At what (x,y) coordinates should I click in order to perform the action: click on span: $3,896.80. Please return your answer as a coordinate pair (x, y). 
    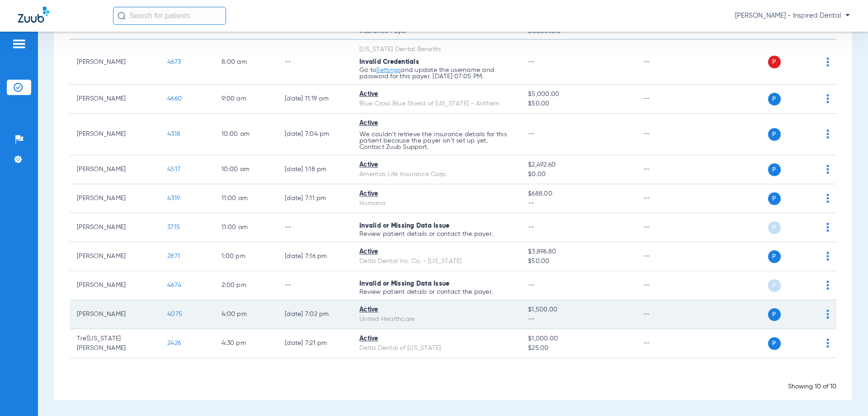
    Looking at the image, I should click on (578, 251).